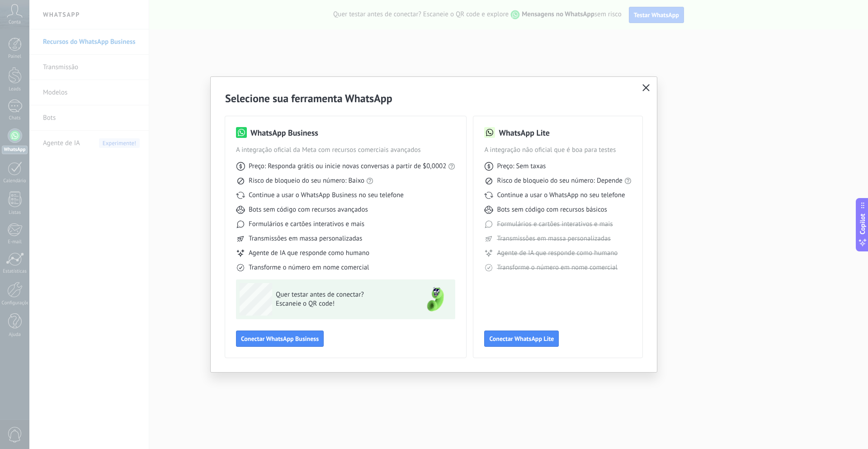  I want to click on span: Quer testar antes de conectar?, so click(342, 295).